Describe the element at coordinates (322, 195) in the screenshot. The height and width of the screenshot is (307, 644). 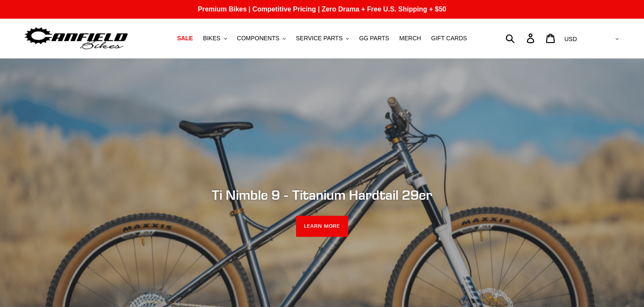
I see `h2: Ti Nimble 9 - Titanium Hardtail 29er` at that location.